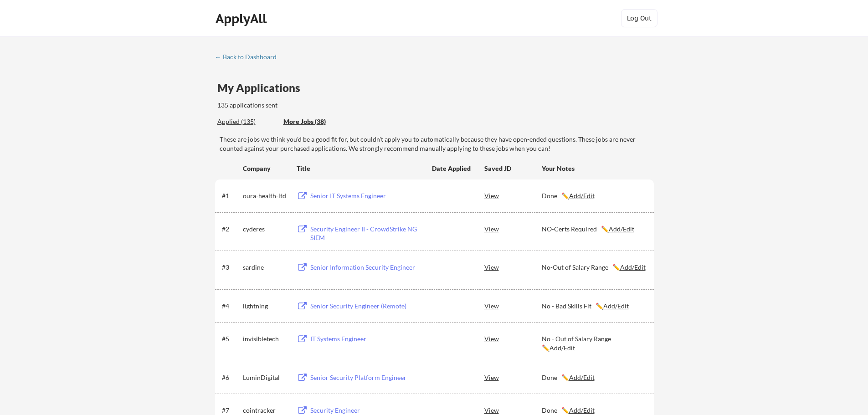  Describe the element at coordinates (594, 229) in the screenshot. I see `div: NO-Certs Required ✏️` at that location.